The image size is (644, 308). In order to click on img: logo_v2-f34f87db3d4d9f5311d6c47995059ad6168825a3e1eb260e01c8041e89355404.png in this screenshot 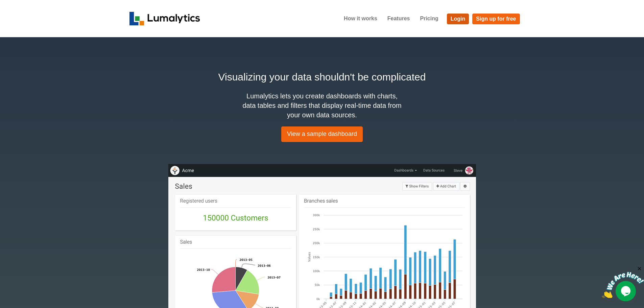, I will do `click(165, 18)`.